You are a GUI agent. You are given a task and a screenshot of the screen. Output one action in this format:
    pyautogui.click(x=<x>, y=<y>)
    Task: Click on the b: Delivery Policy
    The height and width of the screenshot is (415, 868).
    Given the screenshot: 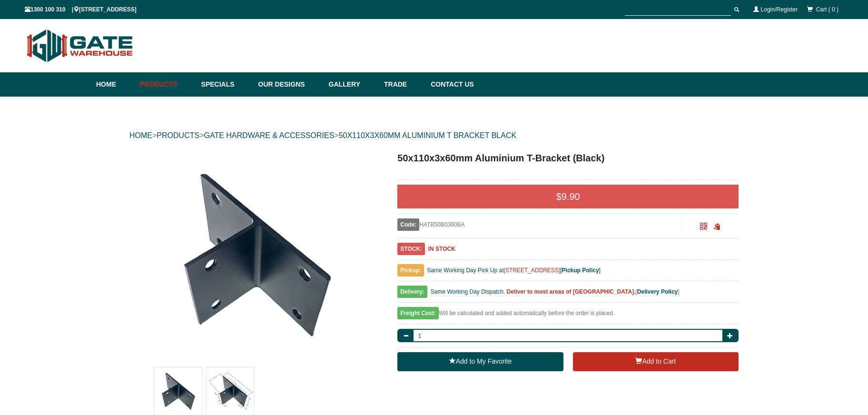 What is the action you would take?
    pyautogui.click(x=657, y=292)
    